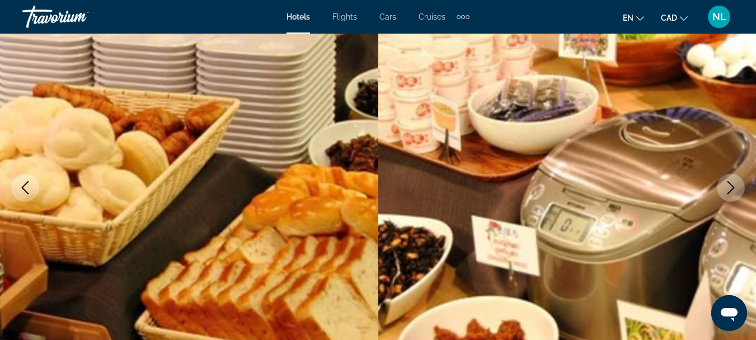 The height and width of the screenshot is (340, 756). Describe the element at coordinates (345, 17) in the screenshot. I see `span: Flights` at that location.